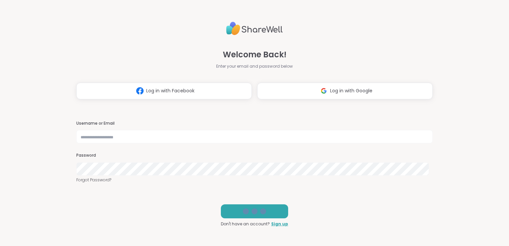 The width and height of the screenshot is (509, 246). Describe the element at coordinates (245, 224) in the screenshot. I see `span: Don't have an account?` at that location.